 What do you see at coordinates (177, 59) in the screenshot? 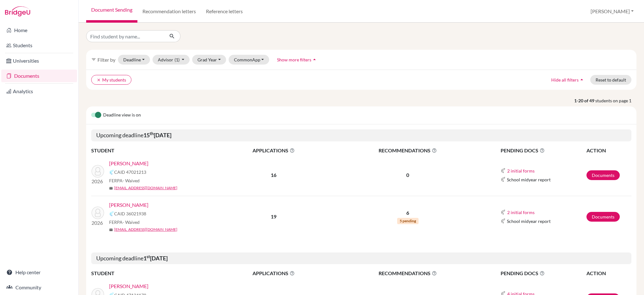
I see `span: (1)` at bounding box center [177, 59].